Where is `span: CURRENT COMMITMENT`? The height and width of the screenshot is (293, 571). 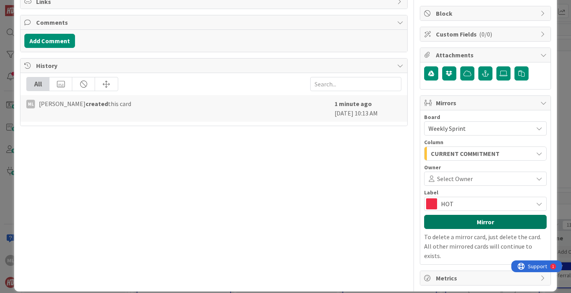 span: CURRENT COMMITMENT is located at coordinates (465, 153).